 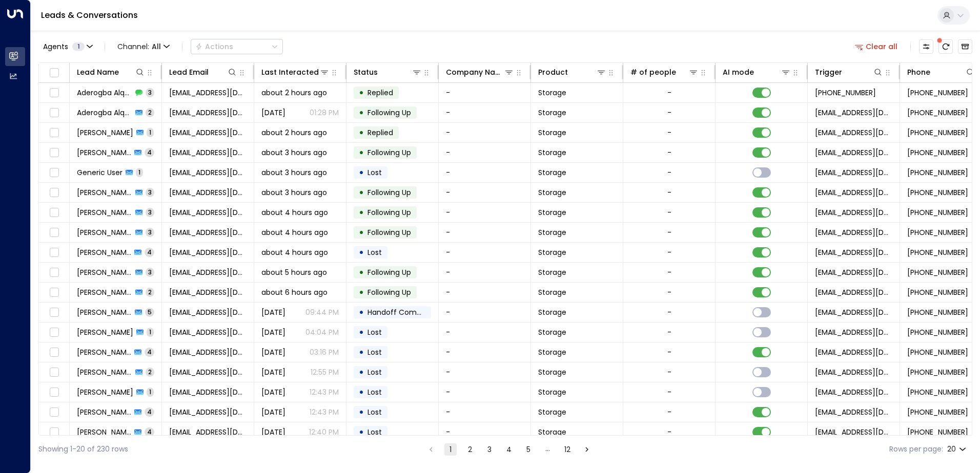 What do you see at coordinates (207, 193) in the screenshot?
I see `span: ndndjs@gmail.com` at bounding box center [207, 193].